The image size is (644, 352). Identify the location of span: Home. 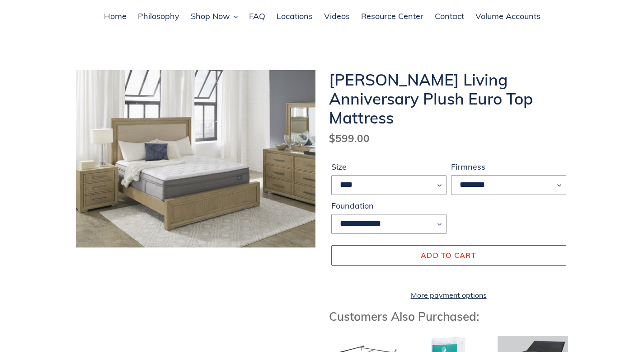
(115, 16).